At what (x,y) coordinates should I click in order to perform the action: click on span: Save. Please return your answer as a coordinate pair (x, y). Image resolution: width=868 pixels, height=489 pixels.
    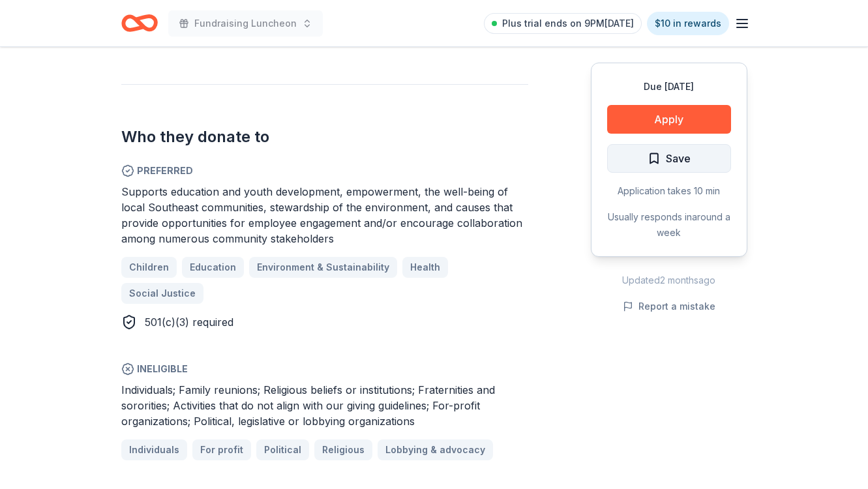
    Looking at the image, I should click on (678, 159).